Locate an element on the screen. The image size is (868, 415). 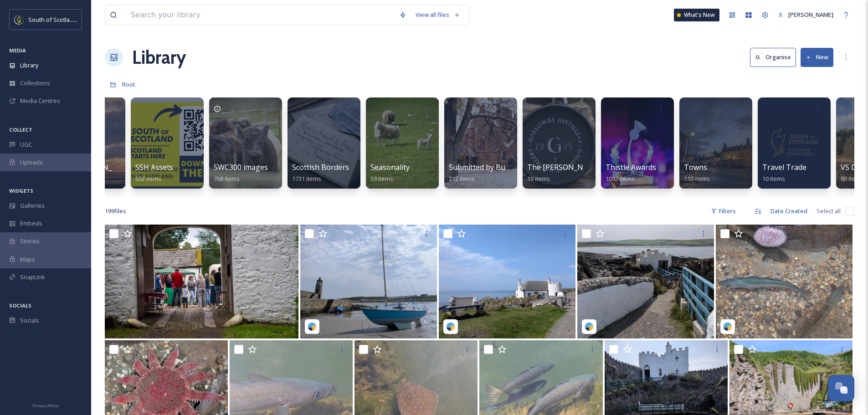
span: 1092 items is located at coordinates (620, 179).